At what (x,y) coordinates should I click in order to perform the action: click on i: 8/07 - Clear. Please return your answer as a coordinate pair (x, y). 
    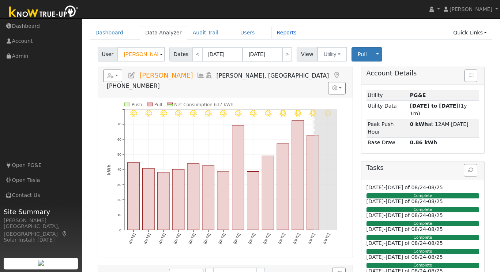
    Looking at the image, I should click on (283, 113).